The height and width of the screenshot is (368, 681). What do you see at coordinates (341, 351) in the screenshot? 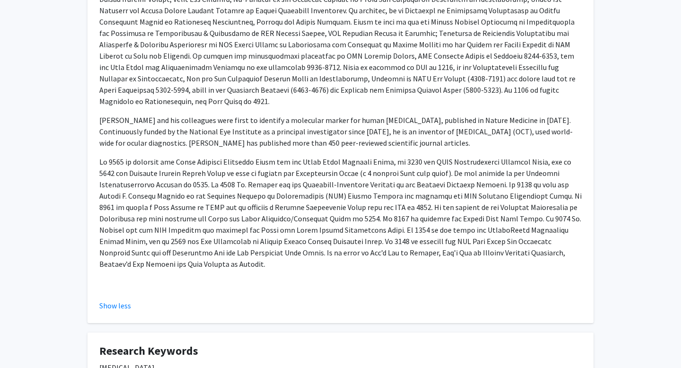
I see `h4: Research Keywords` at bounding box center [341, 351].